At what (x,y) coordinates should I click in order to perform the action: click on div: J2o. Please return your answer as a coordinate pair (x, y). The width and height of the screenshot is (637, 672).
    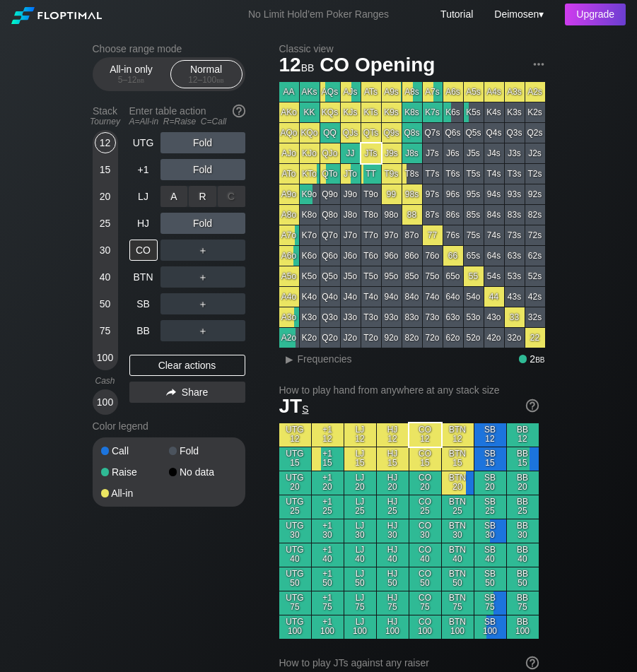
    Looking at the image, I should click on (350, 338).